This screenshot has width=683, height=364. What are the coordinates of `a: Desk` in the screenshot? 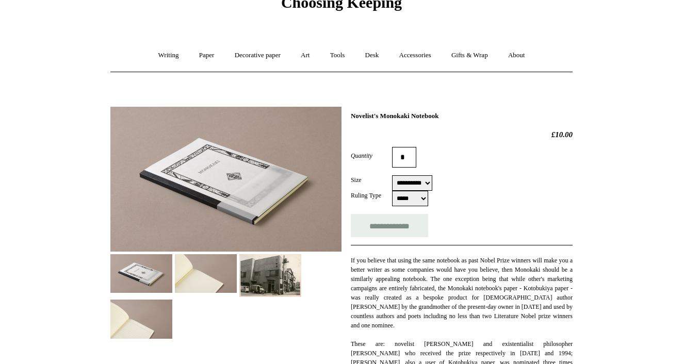 It's located at (372, 55).